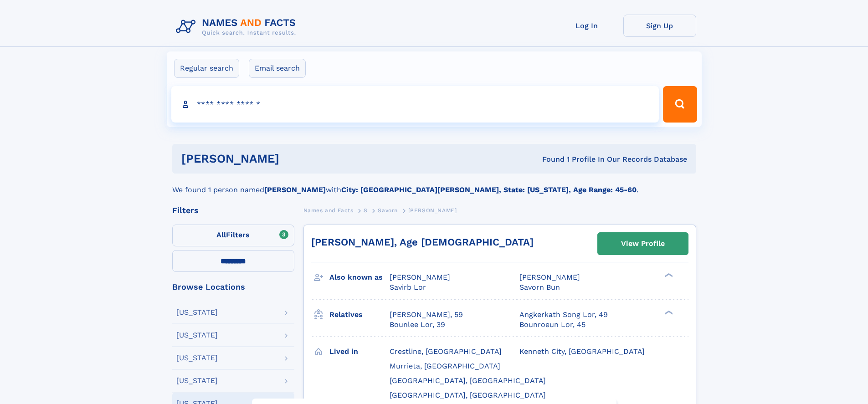 Image resolution: width=868 pixels, height=404 pixels. What do you see at coordinates (388, 210) in the screenshot?
I see `span: Savorn` at bounding box center [388, 210].